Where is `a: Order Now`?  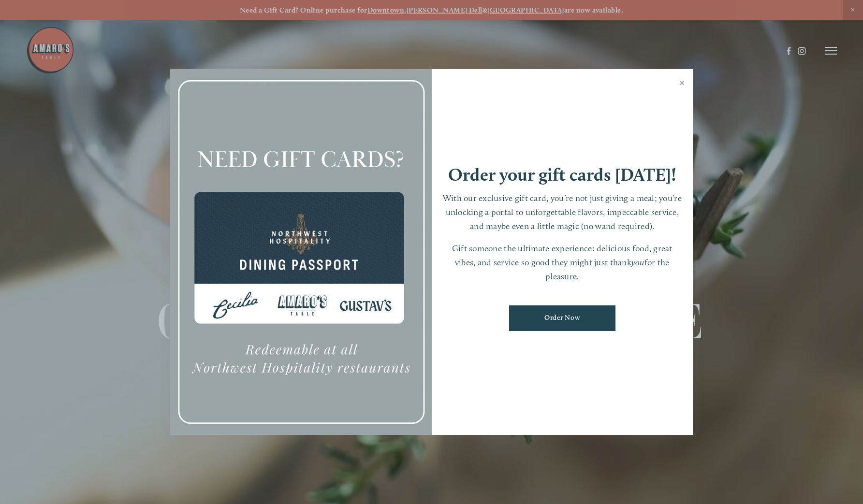 a: Order Now is located at coordinates (562, 318).